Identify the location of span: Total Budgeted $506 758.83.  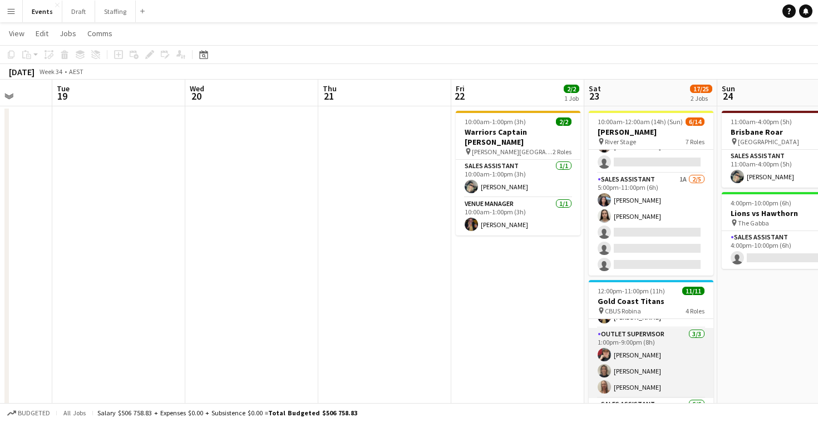
(313, 412).